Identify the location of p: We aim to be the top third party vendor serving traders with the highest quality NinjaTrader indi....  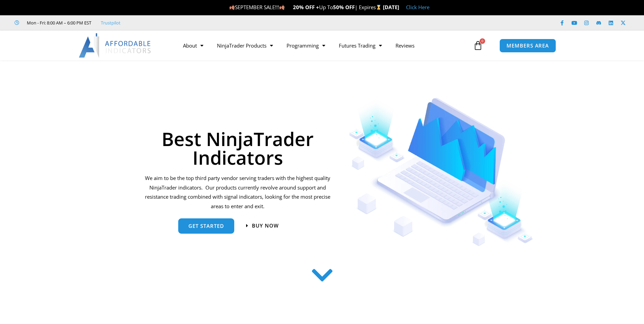
(238, 192).